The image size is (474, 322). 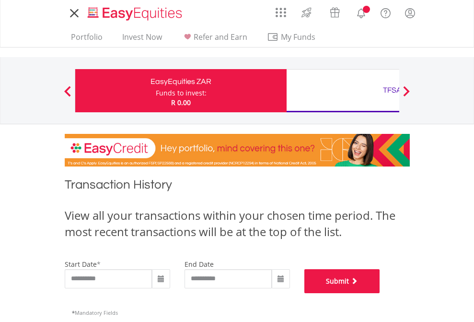 I want to click on h1: Transaction History, so click(x=237, y=186).